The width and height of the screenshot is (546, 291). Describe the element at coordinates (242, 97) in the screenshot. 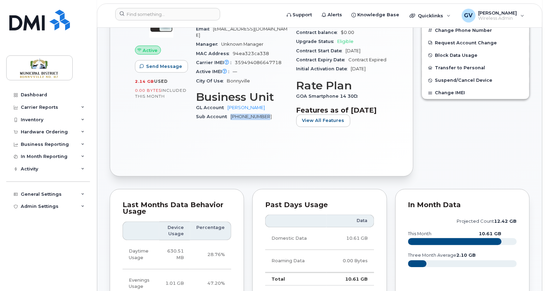

I see `h3: Business Unit` at that location.